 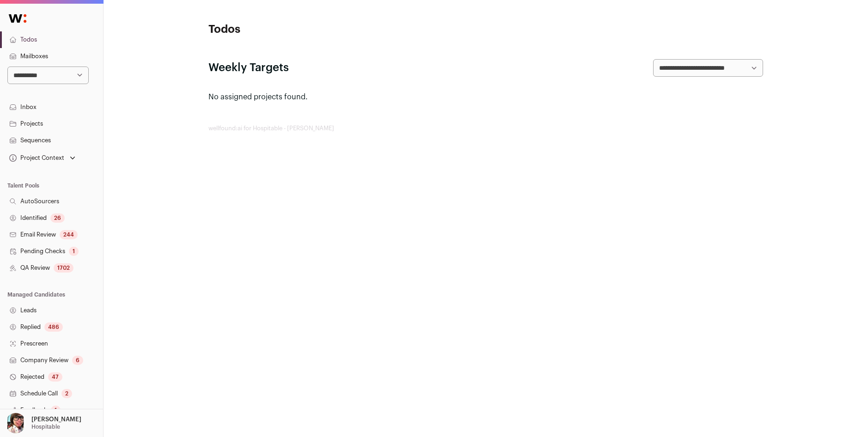 I want to click on p: No assigned projects found., so click(x=485, y=97).